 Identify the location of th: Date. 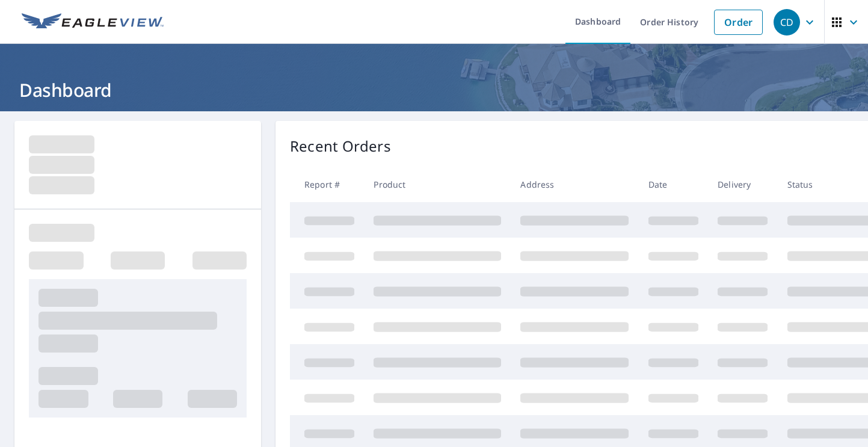
(673, 184).